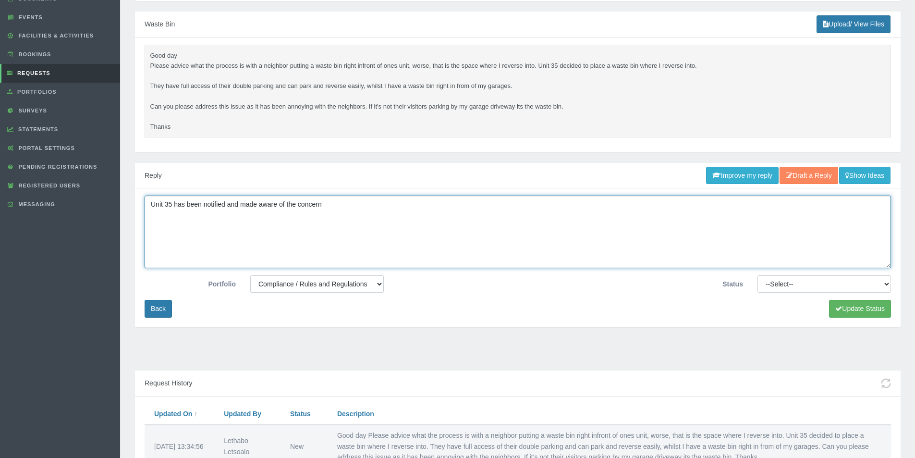 Image resolution: width=915 pixels, height=458 pixels. Describe the element at coordinates (29, 17) in the screenshot. I see `span: Events` at that location.